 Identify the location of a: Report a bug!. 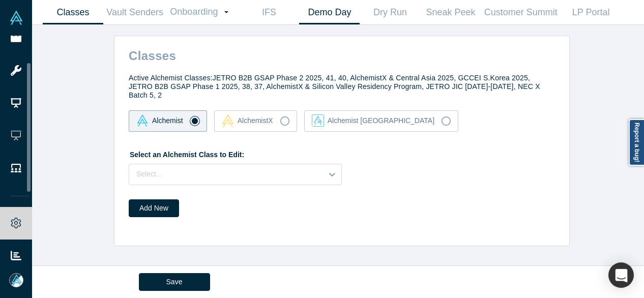
(636, 142).